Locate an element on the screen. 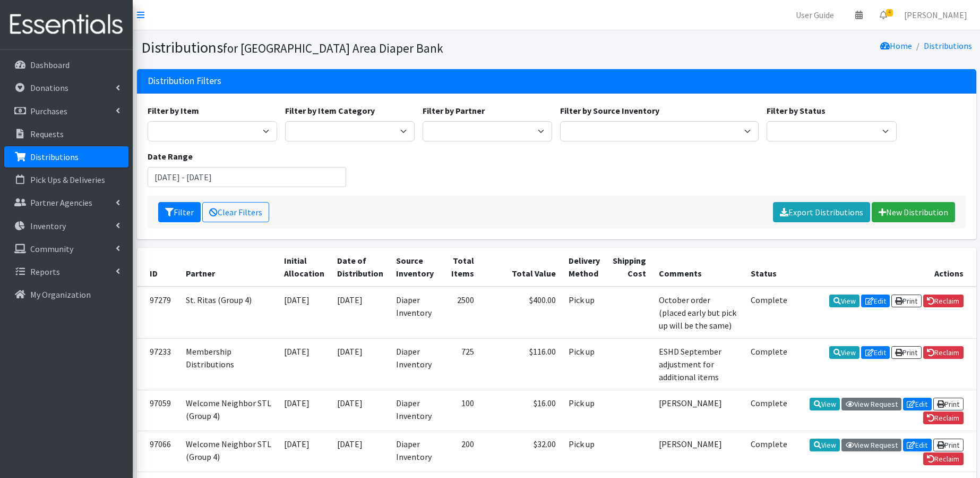 Image resolution: width=980 pixels, height=478 pixels. a: Pick Ups & Deliveries is located at coordinates (66, 179).